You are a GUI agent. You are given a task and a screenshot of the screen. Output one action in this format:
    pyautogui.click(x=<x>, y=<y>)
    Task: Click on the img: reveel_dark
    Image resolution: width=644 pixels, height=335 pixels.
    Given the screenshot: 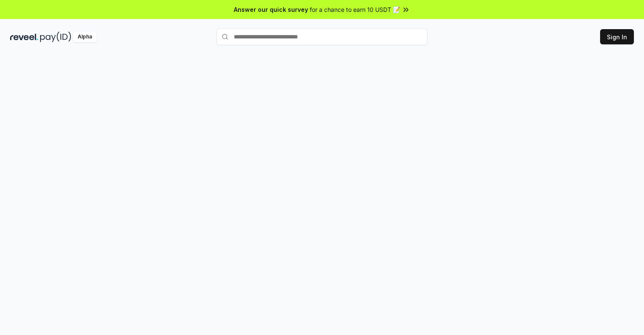 What is the action you would take?
    pyautogui.click(x=24, y=37)
    